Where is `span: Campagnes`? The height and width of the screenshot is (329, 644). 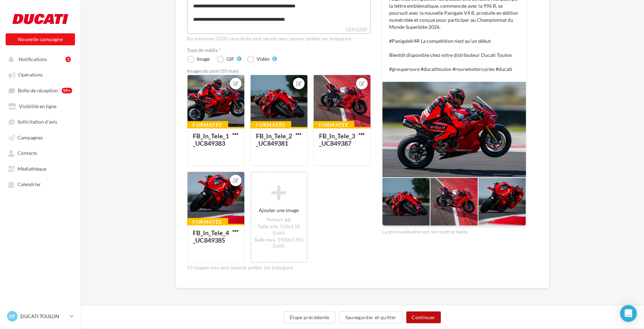
span: Campagnes is located at coordinates (30, 137).